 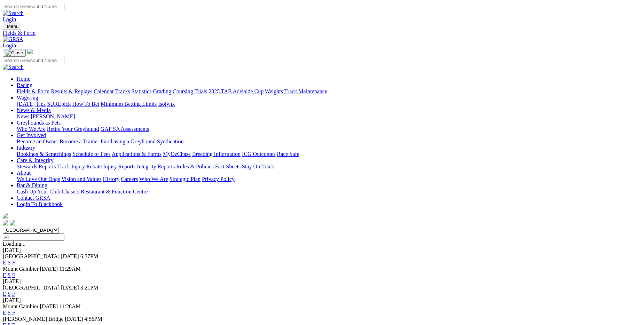 I want to click on div: Care & Integrity, so click(x=329, y=167).